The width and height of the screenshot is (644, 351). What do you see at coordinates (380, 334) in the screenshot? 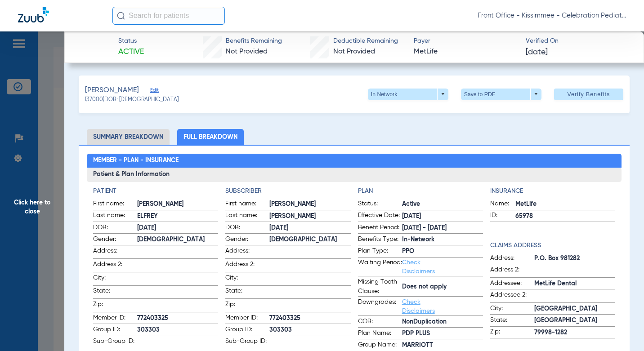
I see `span: Plan Name:` at bounding box center [380, 334].